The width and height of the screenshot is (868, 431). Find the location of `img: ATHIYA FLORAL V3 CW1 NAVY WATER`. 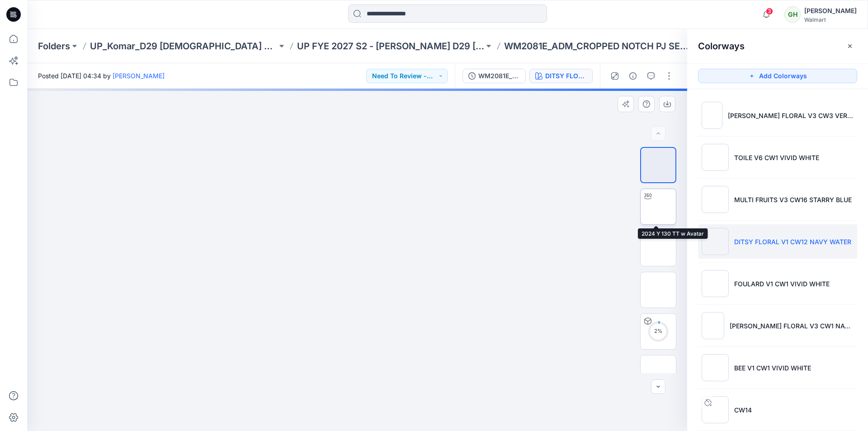

img: ATHIYA FLORAL V3 CW1 NAVY WATER is located at coordinates (713, 325).